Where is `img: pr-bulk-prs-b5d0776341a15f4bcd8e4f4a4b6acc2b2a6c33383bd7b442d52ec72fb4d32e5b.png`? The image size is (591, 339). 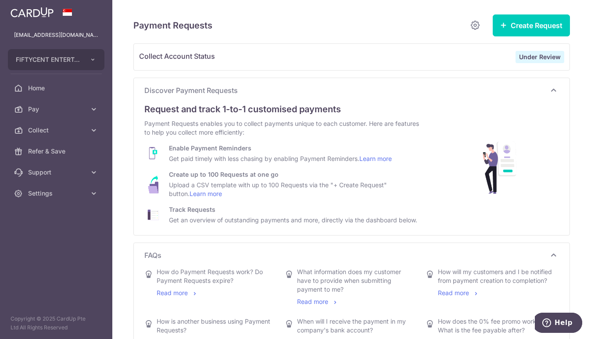 img: pr-bulk-prs-b5d0776341a15f4bcd8e4f4a4b6acc2b2a6c33383bd7b442d52ec72fb4d32e5b.png is located at coordinates (153, 184).